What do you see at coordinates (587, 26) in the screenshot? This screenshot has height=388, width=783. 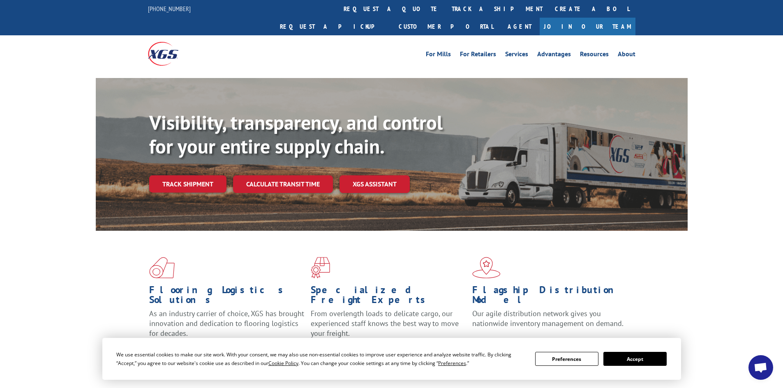 I see `a: Join Our Team` at bounding box center [587, 26].